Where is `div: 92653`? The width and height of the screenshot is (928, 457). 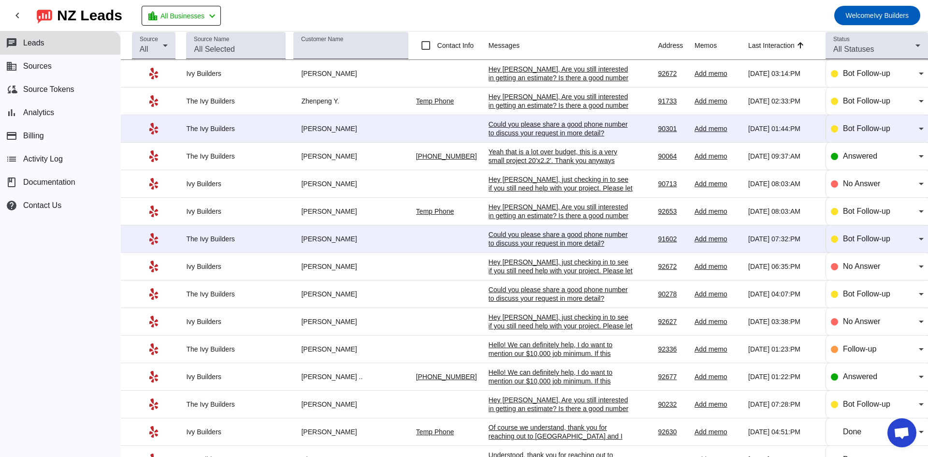
div: 92653 is located at coordinates (672, 211).